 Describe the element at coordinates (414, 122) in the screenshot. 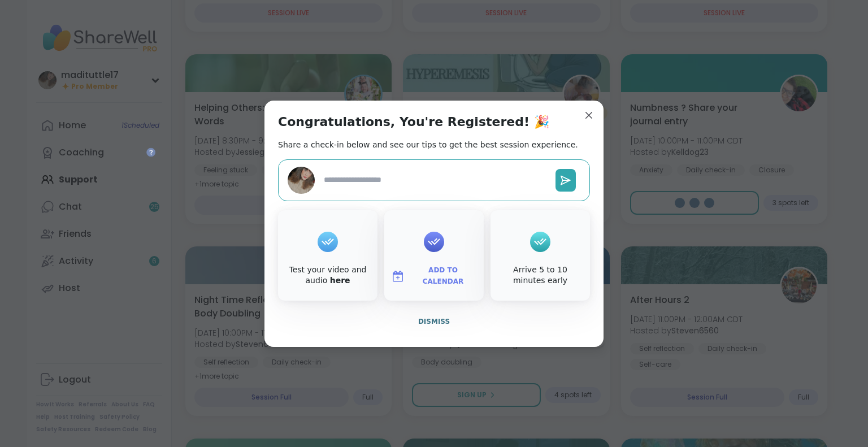

I see `h1: Congratulations, You're Registered! 🎉` at that location.